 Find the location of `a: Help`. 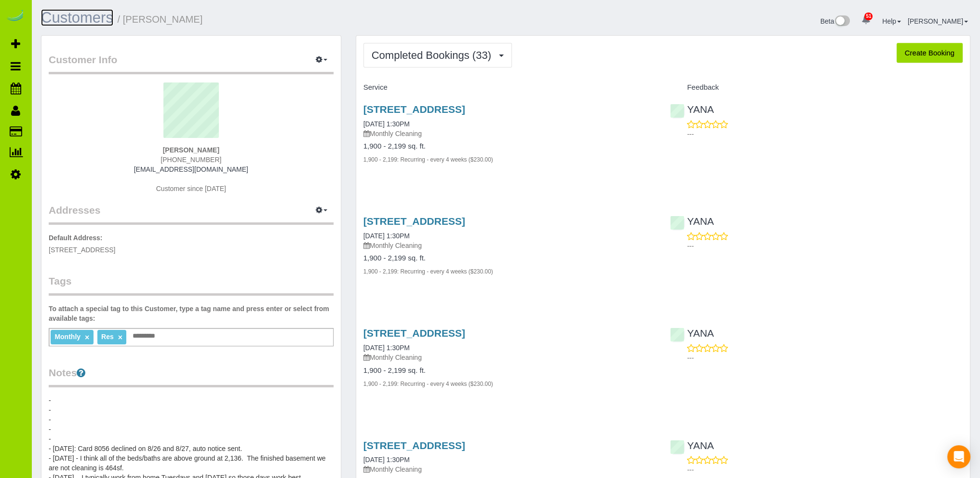

a: Help is located at coordinates (891, 21).